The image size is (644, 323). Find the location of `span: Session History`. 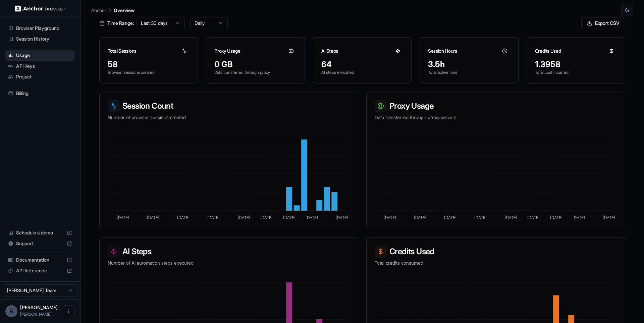

span: Session History is located at coordinates (44, 39).